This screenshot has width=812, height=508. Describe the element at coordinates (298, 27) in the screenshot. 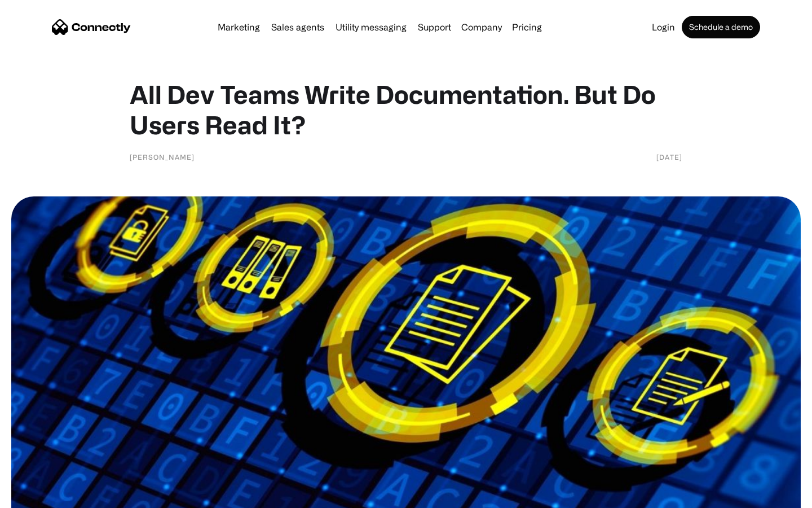

I see `a: Sales agents` at that location.